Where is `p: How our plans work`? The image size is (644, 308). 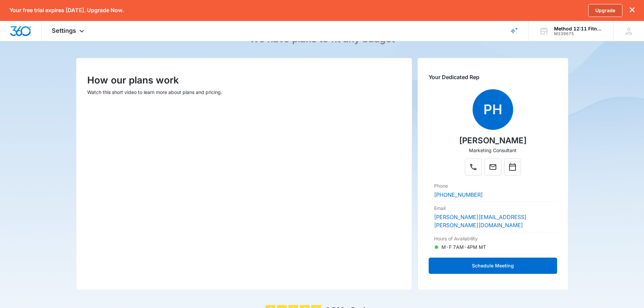
p: How our plans work is located at coordinates (244, 80).